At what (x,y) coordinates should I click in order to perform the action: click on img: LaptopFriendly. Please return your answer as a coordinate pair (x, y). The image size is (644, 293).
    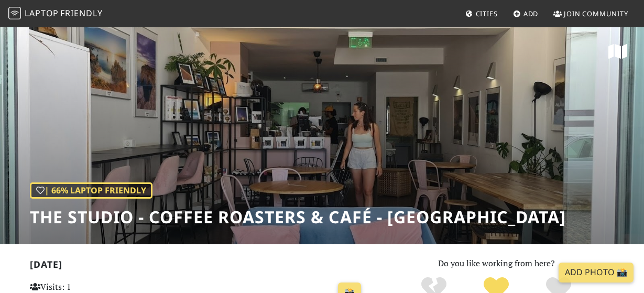
    Looking at the image, I should click on (15, 13).